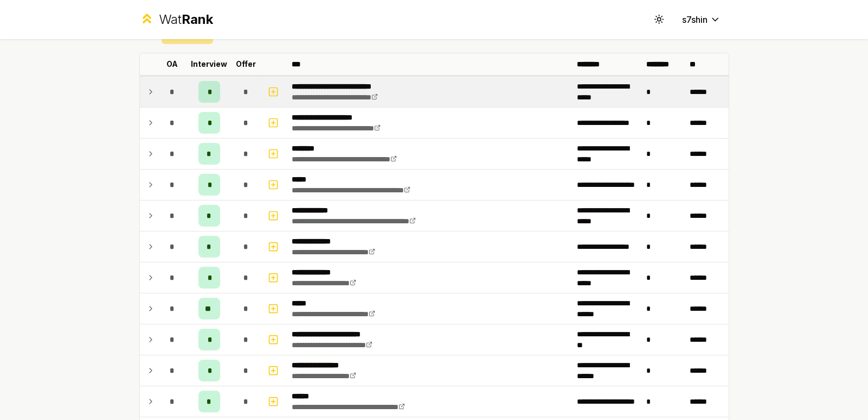 This screenshot has width=868, height=420. What do you see at coordinates (172, 64) in the screenshot?
I see `p: OA` at bounding box center [172, 64].